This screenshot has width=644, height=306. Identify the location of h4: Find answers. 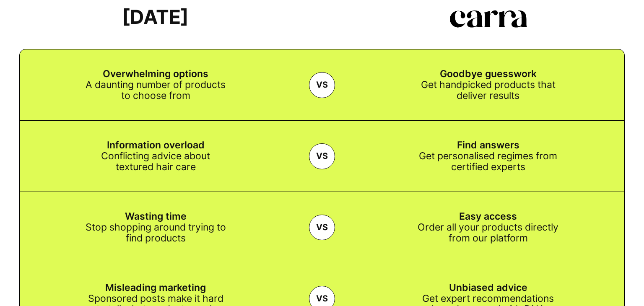
(488, 146).